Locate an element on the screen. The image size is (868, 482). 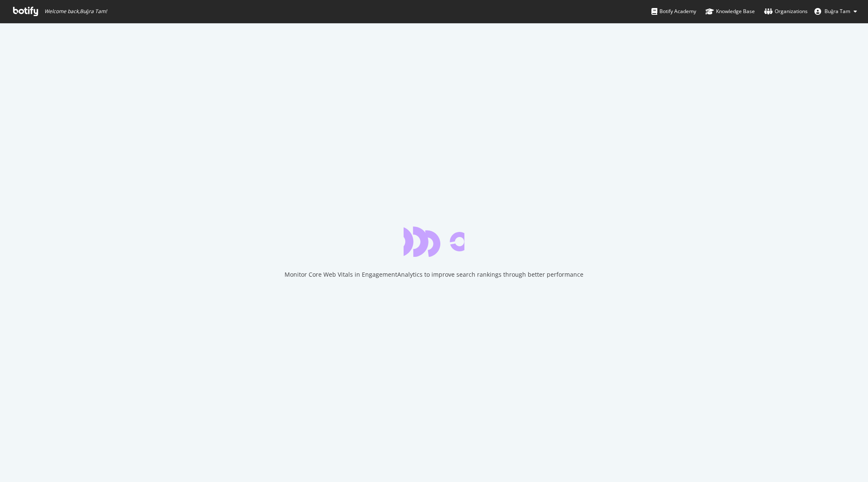
span: Welcome back, Buğra Tam ! is located at coordinates (76, 11).